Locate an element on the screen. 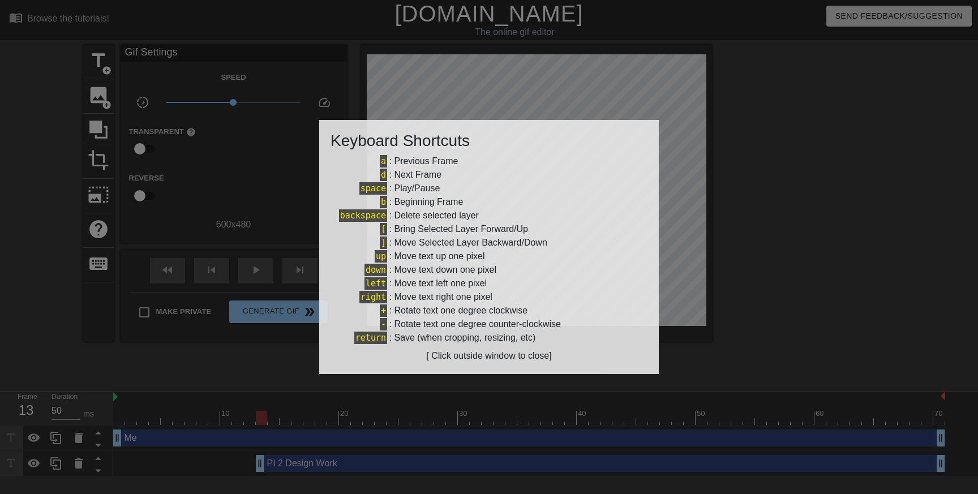 The width and height of the screenshot is (978, 494). div: Move text up one pixel is located at coordinates (439, 257).